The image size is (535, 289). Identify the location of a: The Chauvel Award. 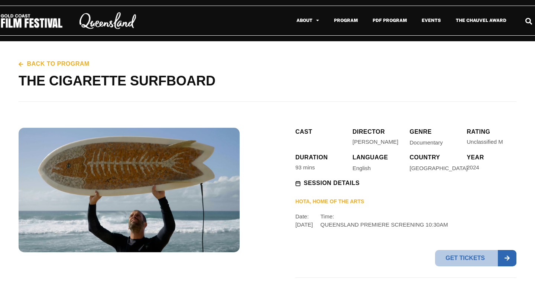
(481, 20).